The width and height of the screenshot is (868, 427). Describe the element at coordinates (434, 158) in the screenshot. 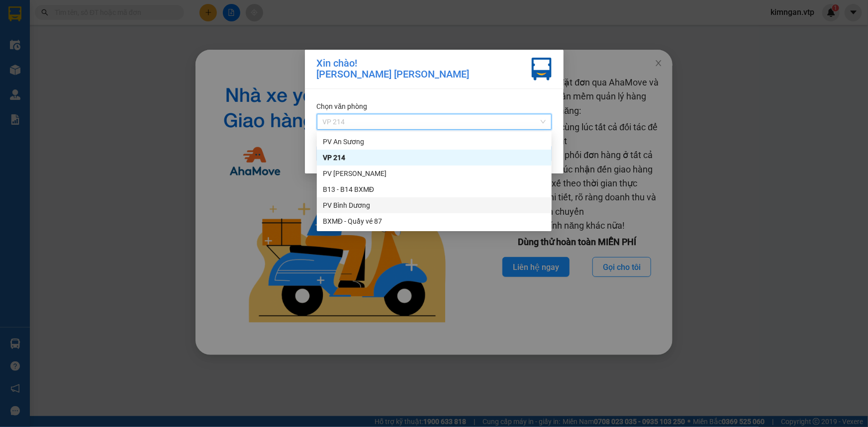

I see `div: VP 214` at that location.